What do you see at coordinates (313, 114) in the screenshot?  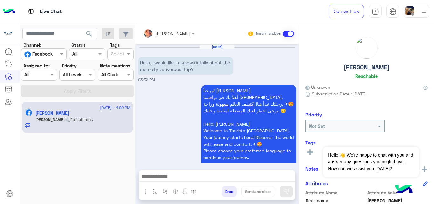 I see `h6: Priority` at bounding box center [313, 114].